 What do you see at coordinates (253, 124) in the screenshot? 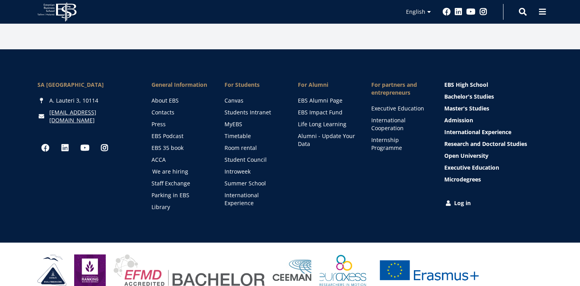
I see `a: MyEBS` at bounding box center [253, 124].